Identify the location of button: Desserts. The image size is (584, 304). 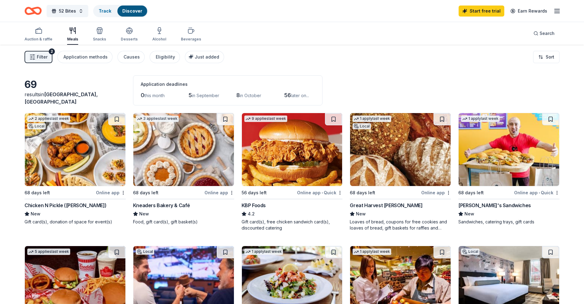
(129, 35).